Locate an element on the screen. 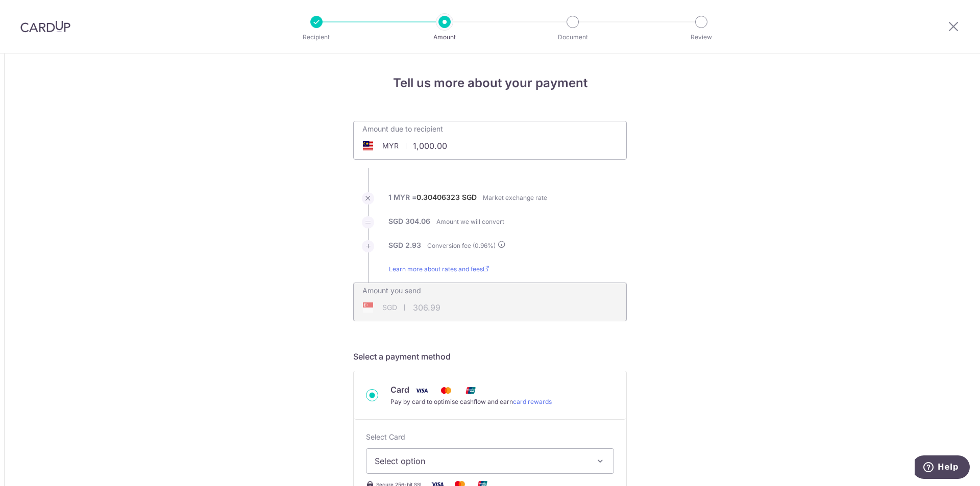 This screenshot has height=486, width=980. label: 0.30406323 is located at coordinates (438, 197).